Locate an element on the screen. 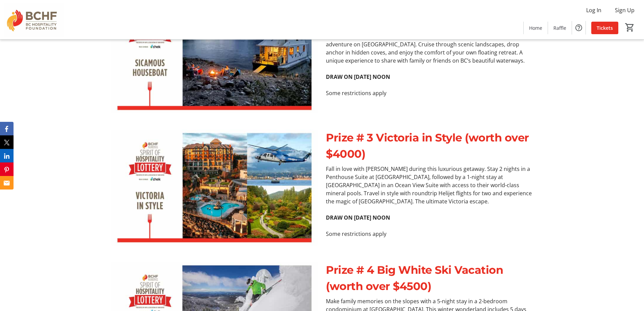 The image size is (644, 311). p: Set out on a one-of-a-kind vacation aboard a Mirage 65 Houseboat for a 3-night adventure on [GEOG... is located at coordinates (429, 48).